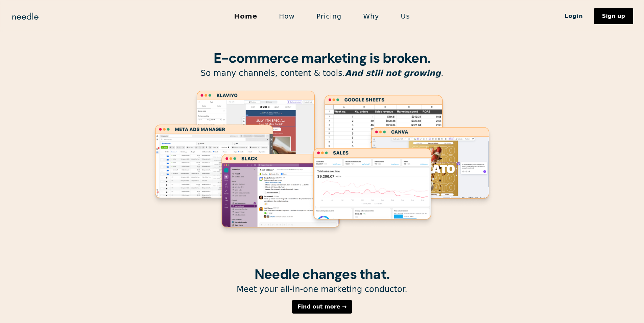 Image resolution: width=644 pixels, height=323 pixels. Describe the element at coordinates (614, 16) in the screenshot. I see `a: Sign up` at that location.